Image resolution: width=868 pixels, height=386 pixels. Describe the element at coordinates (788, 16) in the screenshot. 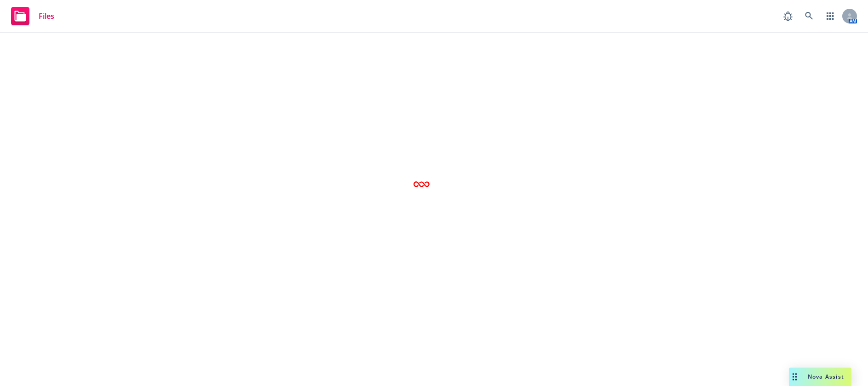

I see `a: Report a Bug` at that location.